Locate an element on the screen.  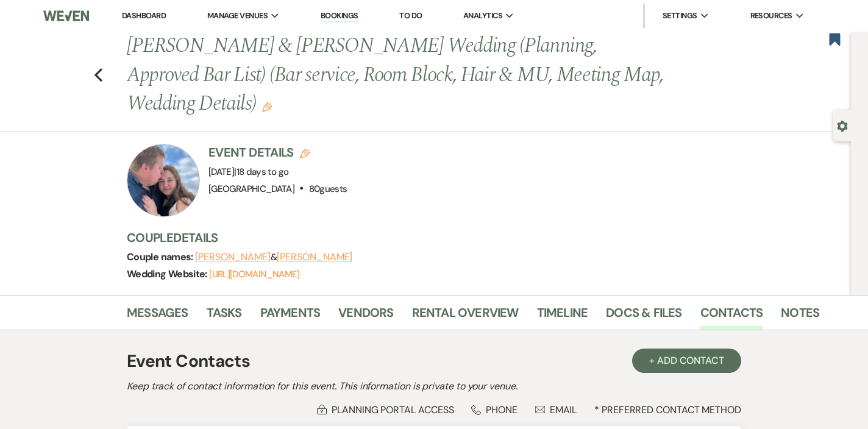
a: Docs & Files is located at coordinates (643, 316).